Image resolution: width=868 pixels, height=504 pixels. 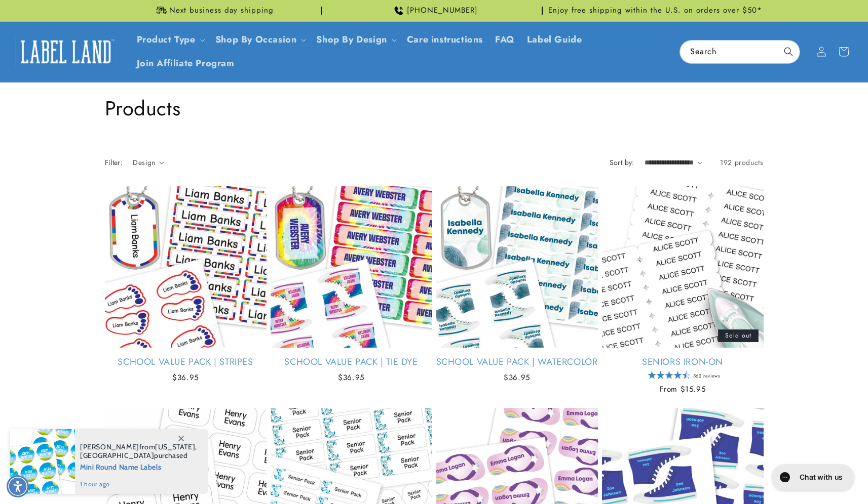 I want to click on span: Enjoy free shipping within the U.S. on orders over $50*, so click(x=655, y=11).